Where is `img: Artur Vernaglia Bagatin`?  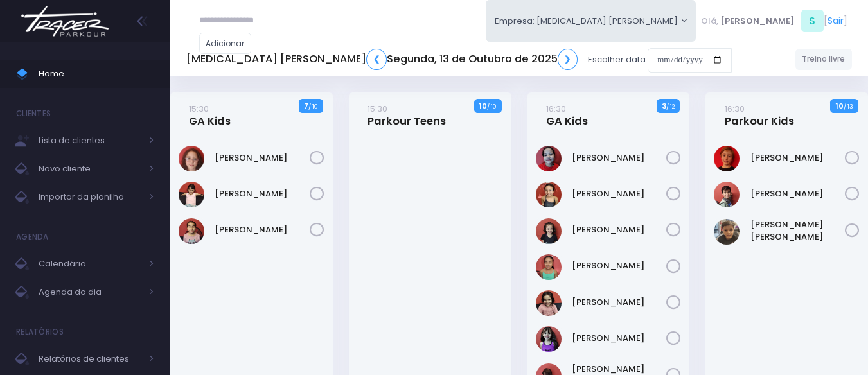
img: Artur Vernaglia Bagatin is located at coordinates (727, 159).